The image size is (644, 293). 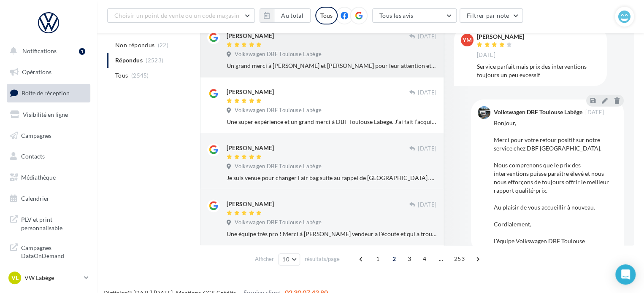 I want to click on span: Notifications, so click(x=39, y=51).